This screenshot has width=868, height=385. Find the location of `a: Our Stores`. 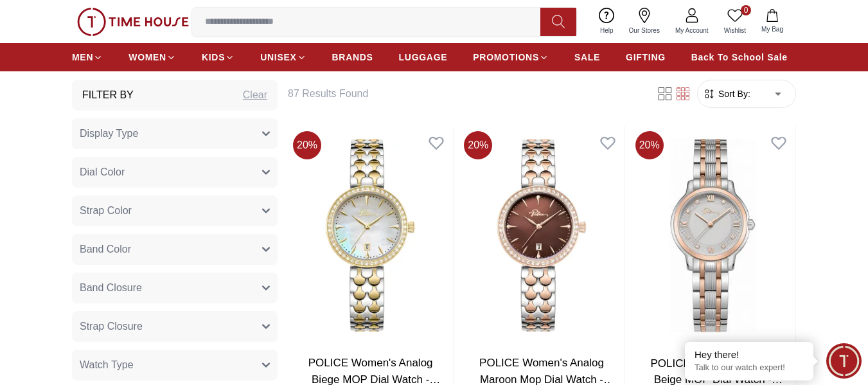

a: Our Stores is located at coordinates (644, 21).